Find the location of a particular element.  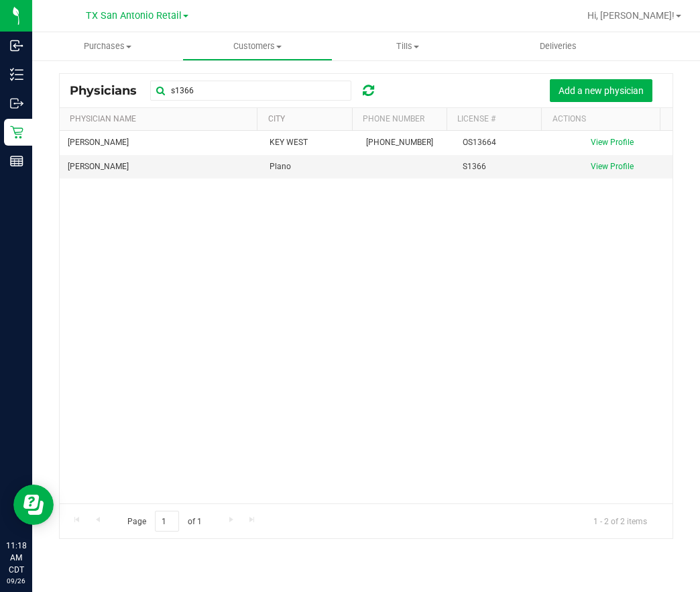

span: OS13664 is located at coordinates (480, 142).